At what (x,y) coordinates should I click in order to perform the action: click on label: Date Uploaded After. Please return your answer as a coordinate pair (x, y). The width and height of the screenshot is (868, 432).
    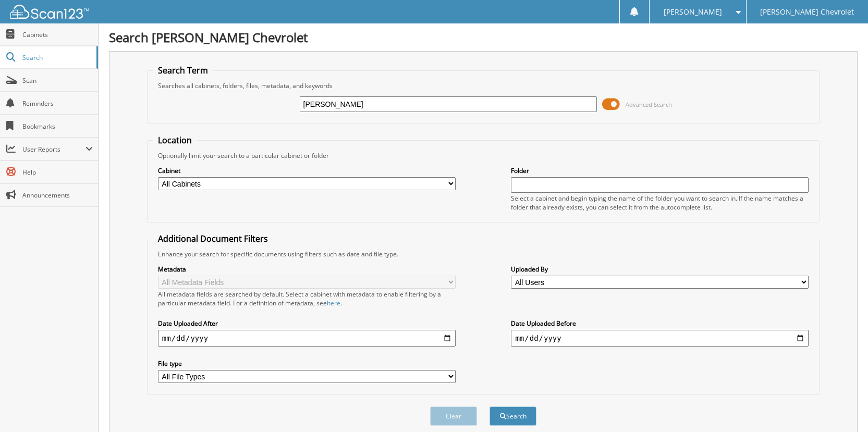
    Looking at the image, I should click on (306, 323).